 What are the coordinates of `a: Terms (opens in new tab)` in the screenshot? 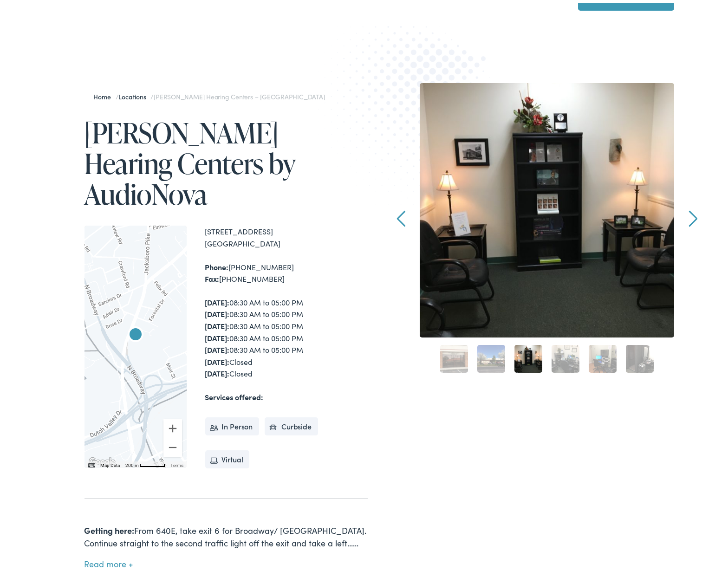 It's located at (177, 463).